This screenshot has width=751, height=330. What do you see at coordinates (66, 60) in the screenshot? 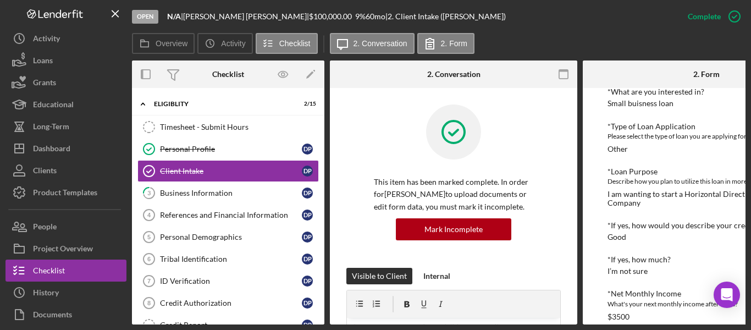
I see `button: Loans` at bounding box center [66, 60].